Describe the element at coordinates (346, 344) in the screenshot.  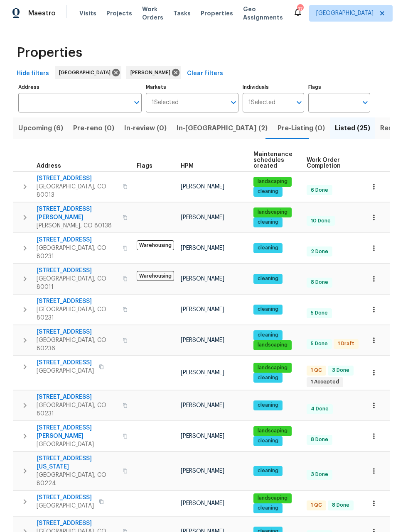
I see `span: 1 Draft` at that location.